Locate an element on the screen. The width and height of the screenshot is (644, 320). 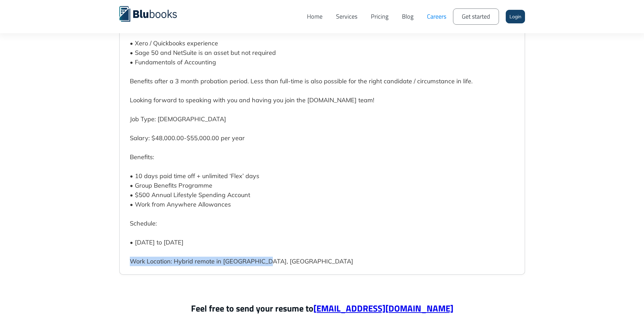
p: Feel free to send your resume to is located at coordinates (322, 308).